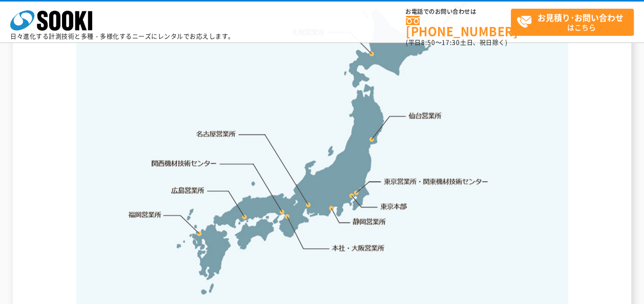  I want to click on strong: お見積り･お問い合わせ, so click(580, 17).